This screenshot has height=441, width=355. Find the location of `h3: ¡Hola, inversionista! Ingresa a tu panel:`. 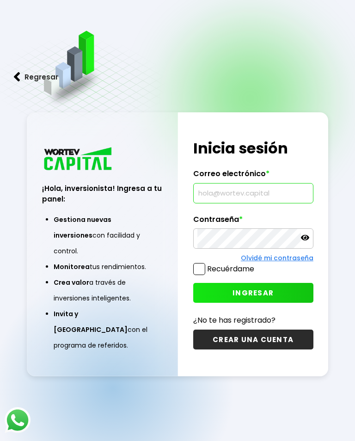

h3: ¡Hola, inversionista! Ingresa a tu panel: is located at coordinates (102, 194).